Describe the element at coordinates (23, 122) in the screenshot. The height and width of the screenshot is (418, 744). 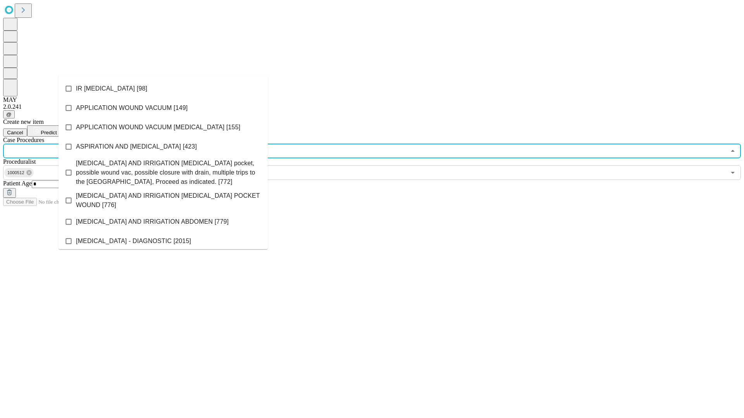
I see `span: Create new item` at that location.